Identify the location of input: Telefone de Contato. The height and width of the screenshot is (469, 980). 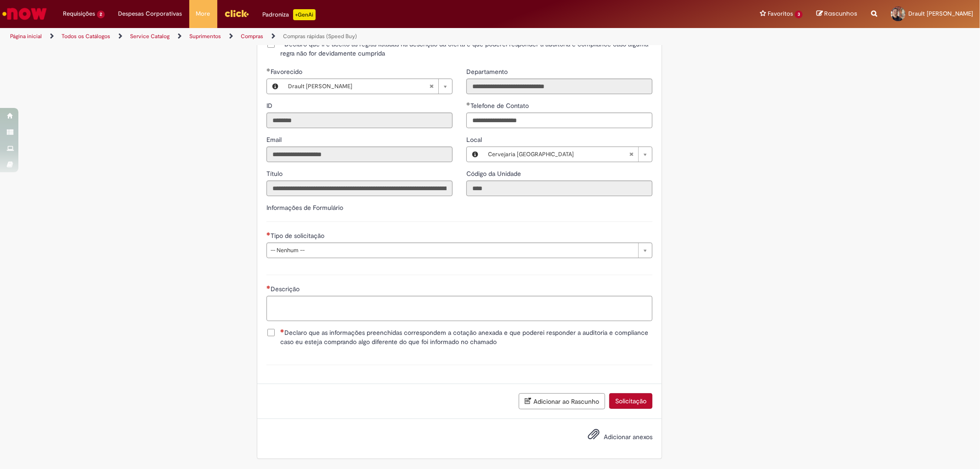
(559, 120).